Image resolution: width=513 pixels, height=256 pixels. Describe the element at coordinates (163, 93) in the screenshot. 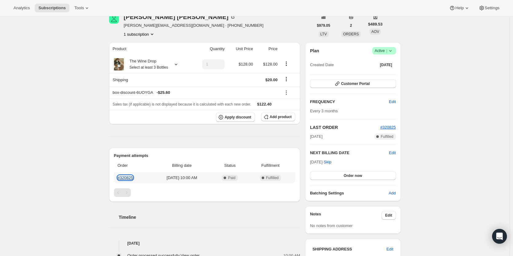

I see `span: - $25.60` at that location.